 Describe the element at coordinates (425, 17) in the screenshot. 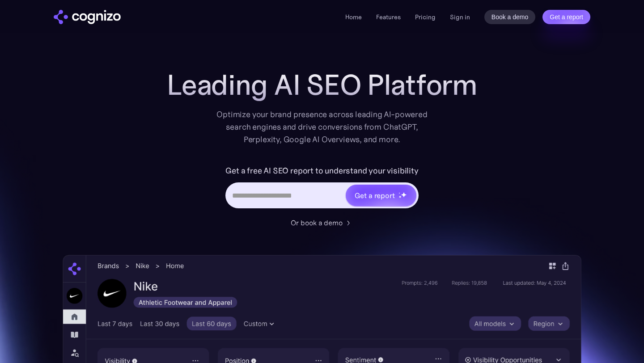

I see `a: Pricing` at that location.